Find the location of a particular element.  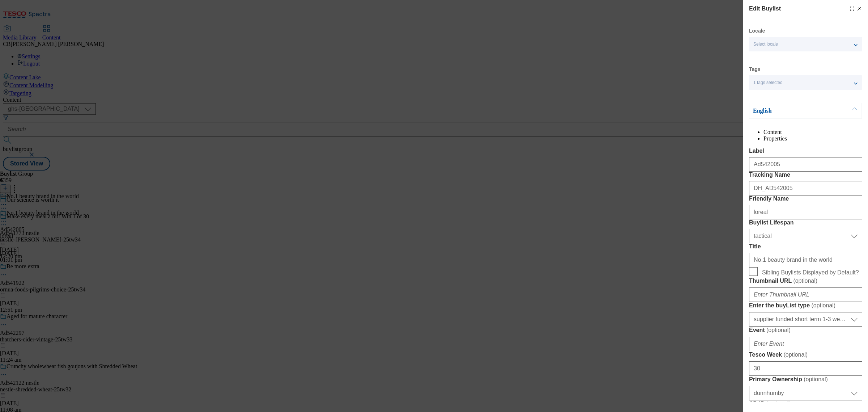

input: Enter Friendly Name is located at coordinates (805, 212).